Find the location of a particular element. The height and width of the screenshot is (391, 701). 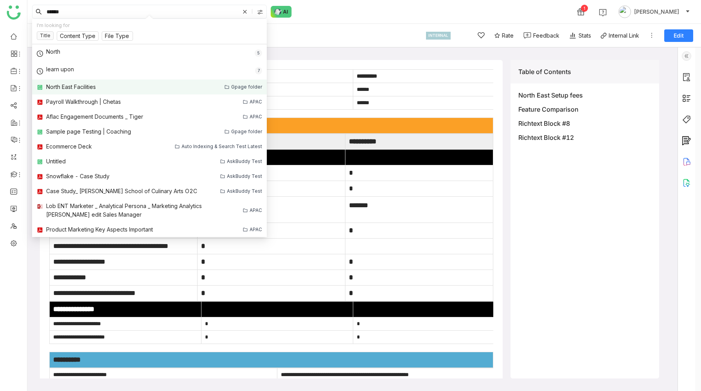

div: INTERNAL is located at coordinates (438, 36).